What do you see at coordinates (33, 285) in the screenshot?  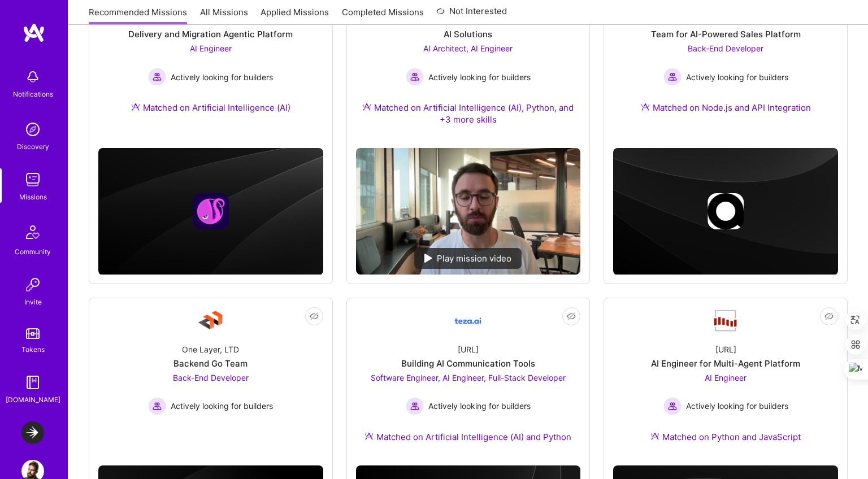 I see `img: Invite` at bounding box center [33, 285].